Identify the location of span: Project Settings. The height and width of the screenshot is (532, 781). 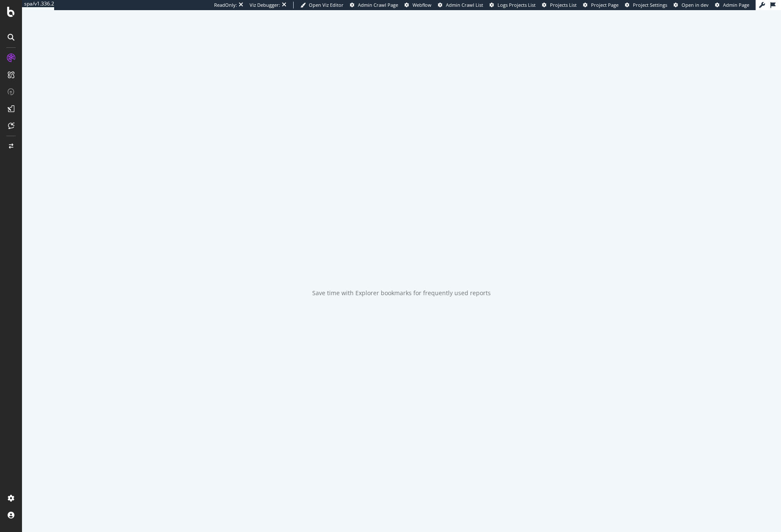
(650, 5).